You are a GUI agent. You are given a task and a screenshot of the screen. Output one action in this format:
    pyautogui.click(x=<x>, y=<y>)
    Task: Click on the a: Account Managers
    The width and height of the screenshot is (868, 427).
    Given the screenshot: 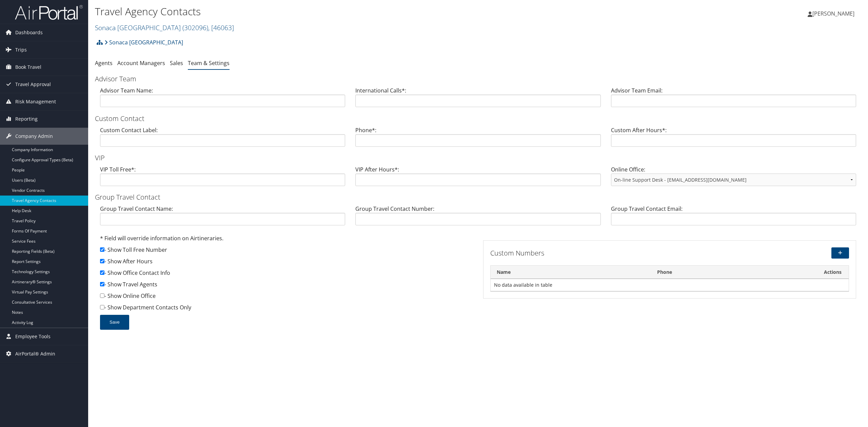 What is the action you would take?
    pyautogui.click(x=141, y=63)
    